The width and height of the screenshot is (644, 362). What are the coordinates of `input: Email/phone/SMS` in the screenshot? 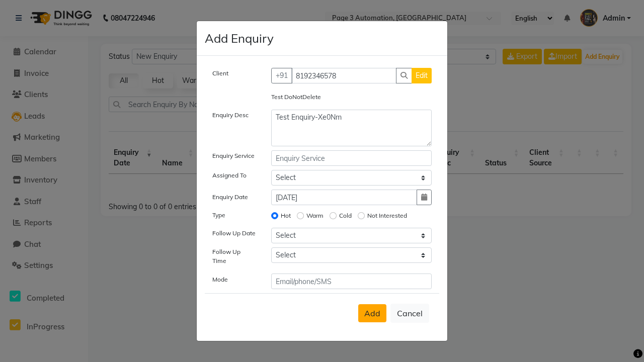 It's located at (352, 281).